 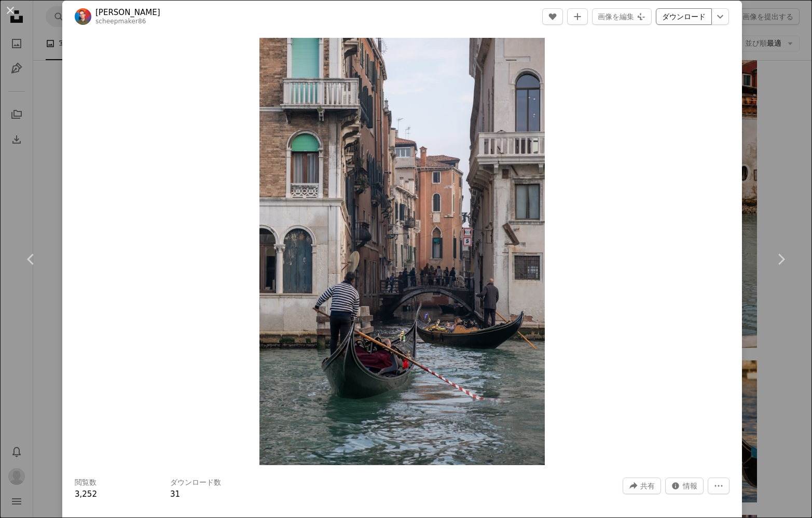 What do you see at coordinates (85, 483) in the screenshot?
I see `h3: 閲覧数` at bounding box center [85, 483].